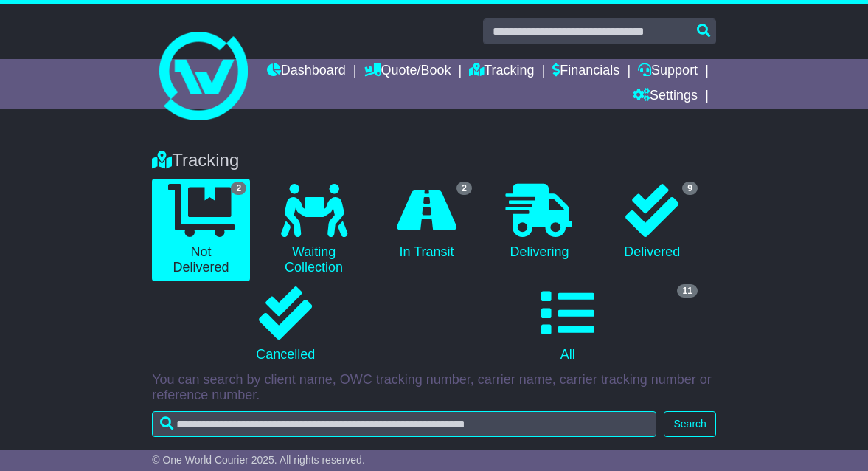  I want to click on a: 11 All, so click(568, 325).